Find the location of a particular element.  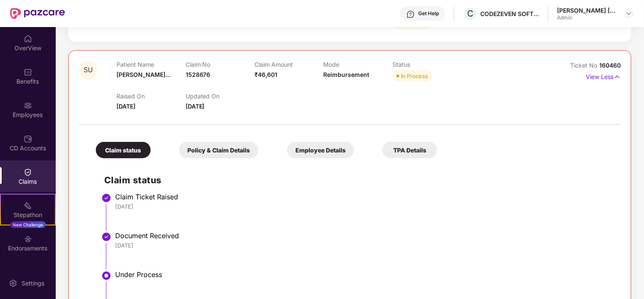

div: Employee Details is located at coordinates (321, 150).